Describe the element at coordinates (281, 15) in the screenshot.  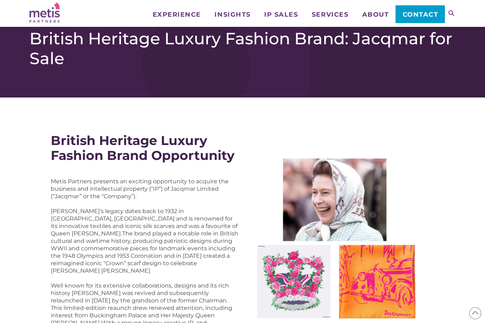
I see `span: IP Sales` at that location.